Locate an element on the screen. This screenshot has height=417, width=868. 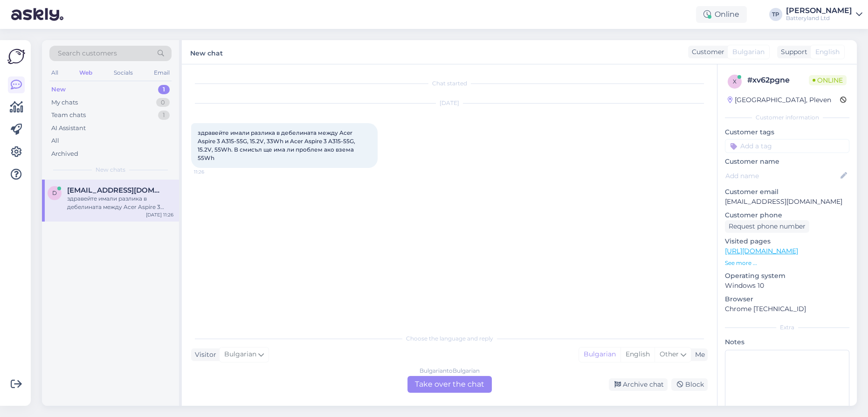
div: Team chats is located at coordinates (68, 115).